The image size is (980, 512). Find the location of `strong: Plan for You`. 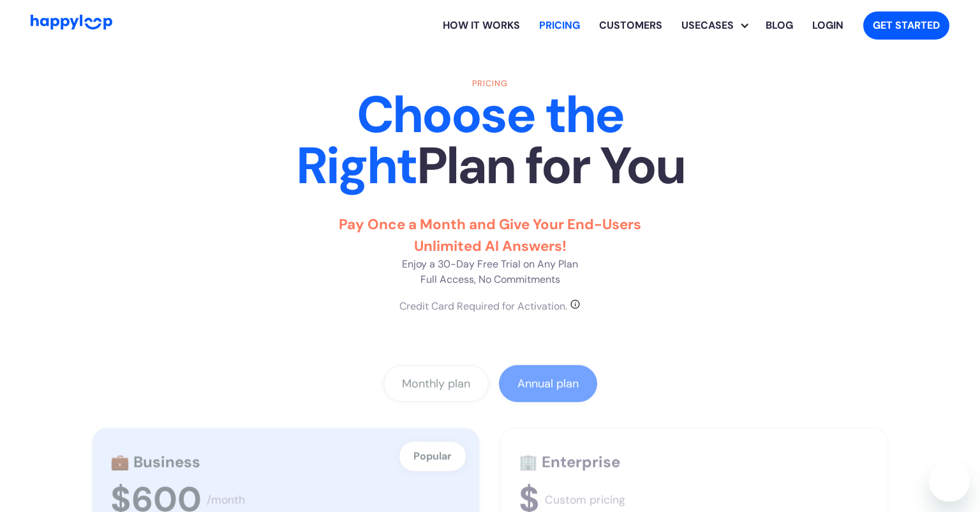

strong: Plan for You is located at coordinates (551, 166).